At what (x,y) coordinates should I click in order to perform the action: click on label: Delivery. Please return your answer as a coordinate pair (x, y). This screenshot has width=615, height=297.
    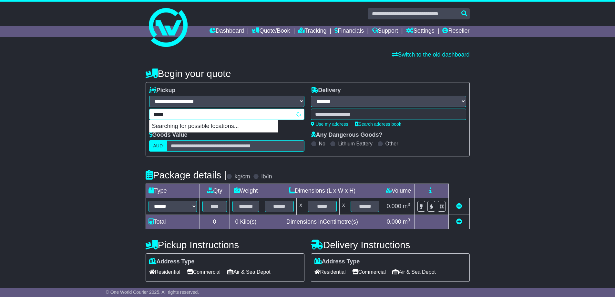
    Looking at the image, I should click on (326, 90).